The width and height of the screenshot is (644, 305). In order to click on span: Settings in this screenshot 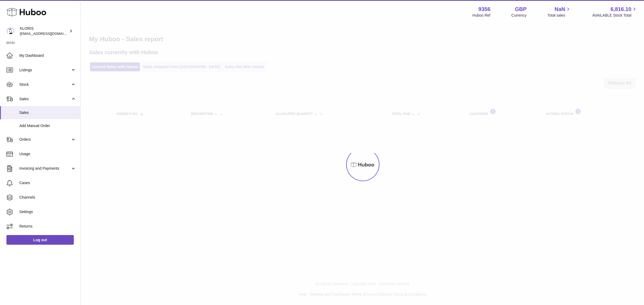, I will do `click(48, 212)`.